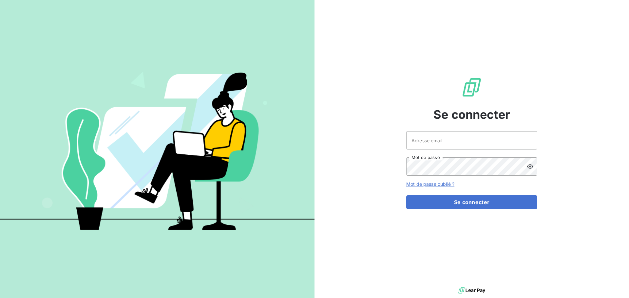 The width and height of the screenshot is (629, 298). I want to click on input: placeholder, so click(471, 140).